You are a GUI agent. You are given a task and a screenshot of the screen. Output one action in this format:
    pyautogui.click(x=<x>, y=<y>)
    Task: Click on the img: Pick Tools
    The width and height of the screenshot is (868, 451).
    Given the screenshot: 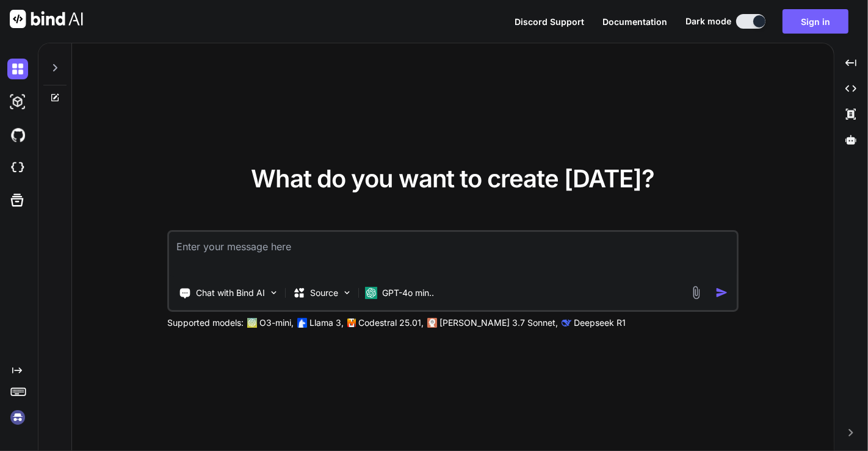 What is the action you would take?
    pyautogui.click(x=274, y=292)
    